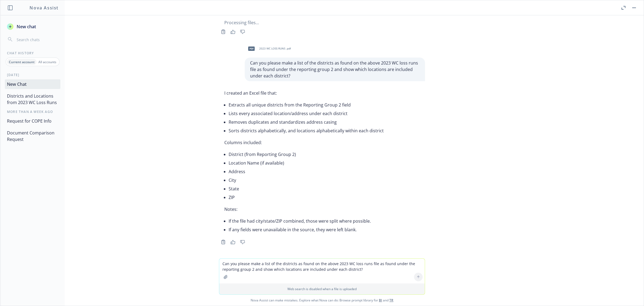 Image resolution: width=644 pixels, height=306 pixels. What do you see at coordinates (306, 180) in the screenshot?
I see `li: City` at bounding box center [306, 180].